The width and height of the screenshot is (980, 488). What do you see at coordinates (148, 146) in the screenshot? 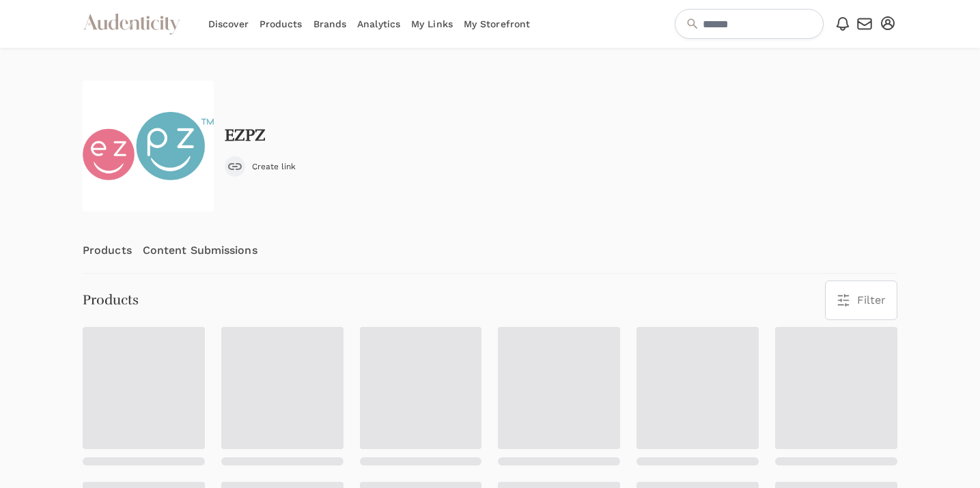
I see `img: ezpz-logo_20cc55df-5e65-4aad-970e-4bb41ff2f715_300x@2x.png` at bounding box center [148, 146].